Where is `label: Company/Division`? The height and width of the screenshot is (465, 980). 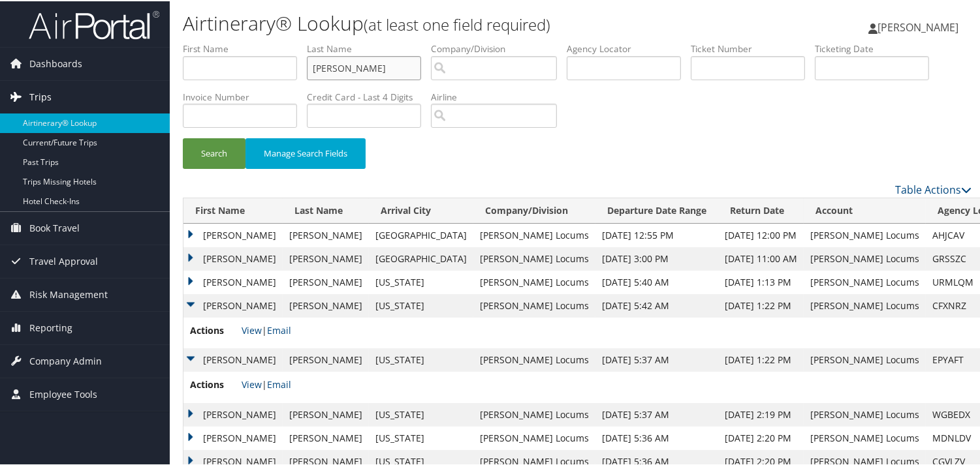 label: Company/Division is located at coordinates (499, 48).